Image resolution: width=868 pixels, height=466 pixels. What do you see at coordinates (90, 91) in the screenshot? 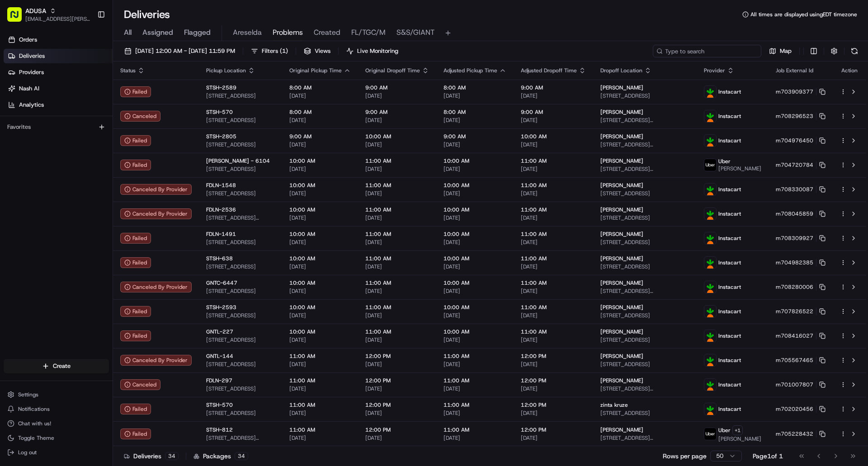
I see `div: Start new chat` at bounding box center [90, 91].